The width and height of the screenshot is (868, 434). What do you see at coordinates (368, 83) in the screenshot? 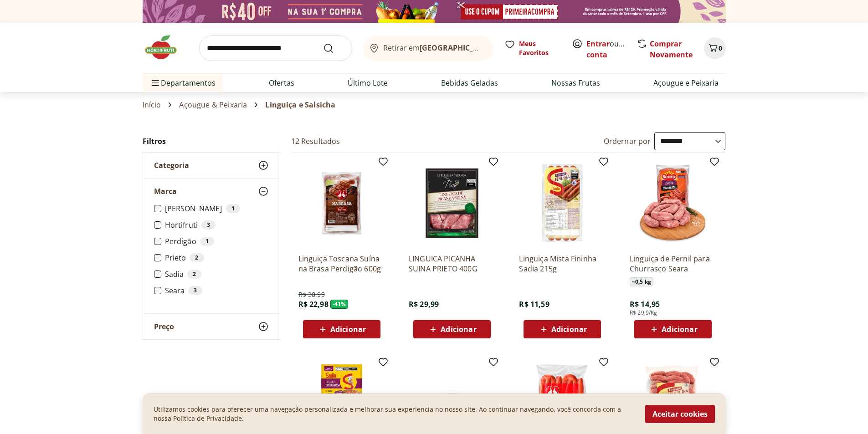
I see `a: Último Lote` at bounding box center [368, 83].